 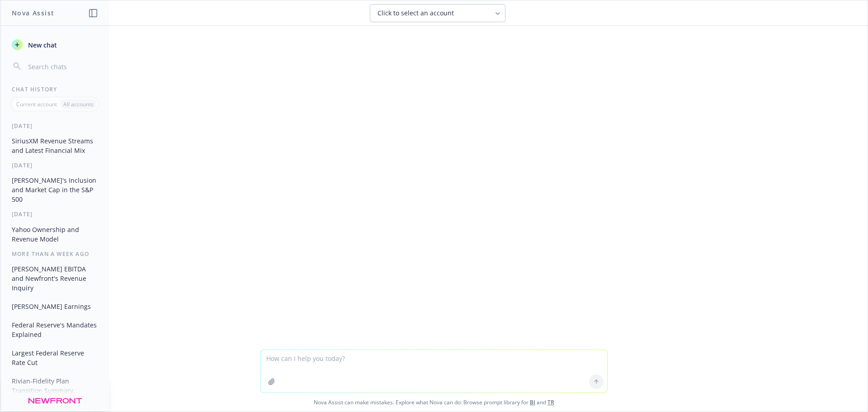 What do you see at coordinates (37, 104) in the screenshot?
I see `p: Current account` at bounding box center [37, 104].